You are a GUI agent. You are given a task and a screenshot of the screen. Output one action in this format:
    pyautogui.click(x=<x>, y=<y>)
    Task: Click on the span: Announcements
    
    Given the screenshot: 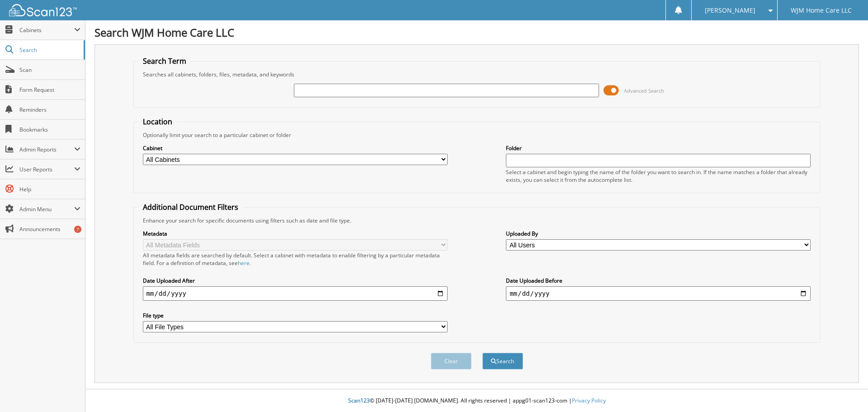 What is the action you would take?
    pyautogui.click(x=50, y=229)
    